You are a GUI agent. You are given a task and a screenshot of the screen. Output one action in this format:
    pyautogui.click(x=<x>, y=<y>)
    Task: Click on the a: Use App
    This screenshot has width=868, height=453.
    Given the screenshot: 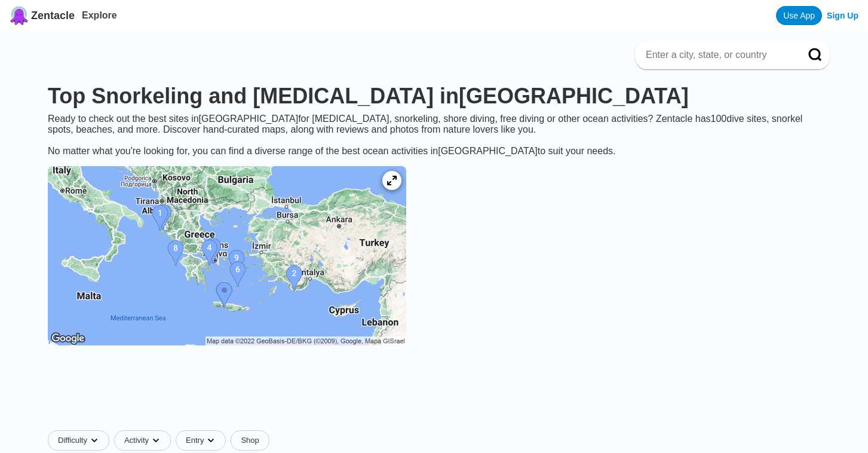 What is the action you would take?
    pyautogui.click(x=799, y=16)
    